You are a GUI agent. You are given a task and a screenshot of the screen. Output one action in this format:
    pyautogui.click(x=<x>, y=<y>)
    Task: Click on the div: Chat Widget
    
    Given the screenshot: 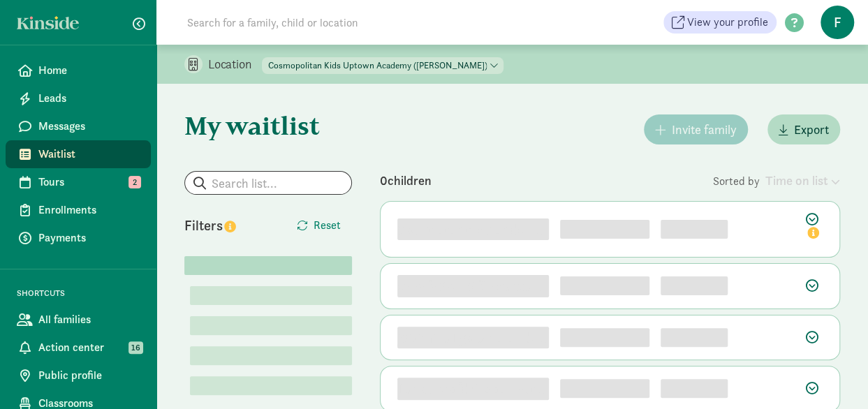 What is the action you would take?
    pyautogui.click(x=833, y=376)
    